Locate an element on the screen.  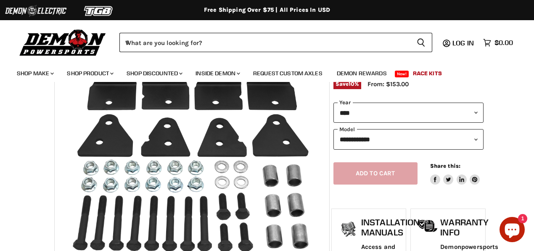
input: When autocomplete results are available use up and down arrows to review and enter to select is located at coordinates (265, 42).